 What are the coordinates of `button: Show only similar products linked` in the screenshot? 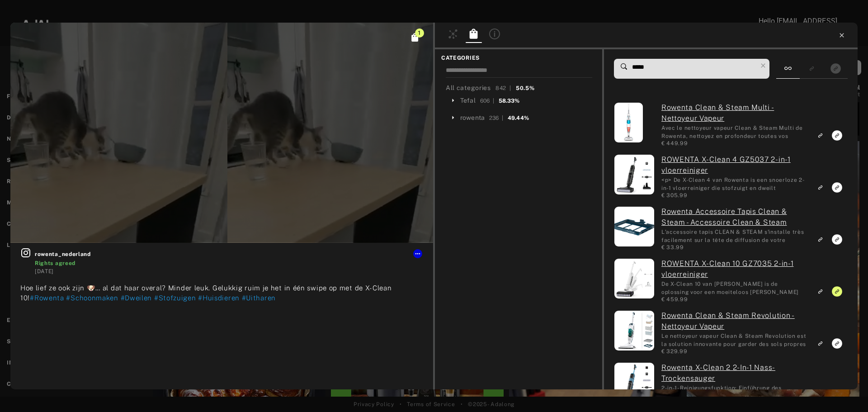 It's located at (811, 69).